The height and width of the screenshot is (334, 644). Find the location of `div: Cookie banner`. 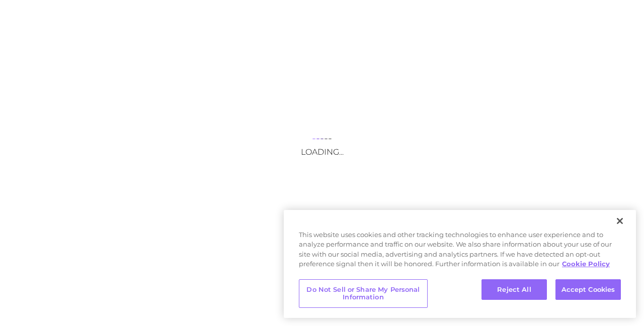

div: Cookie banner is located at coordinates (460, 264).